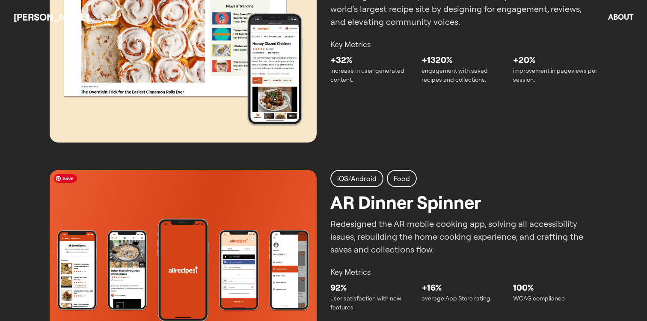 The height and width of the screenshot is (321, 647). What do you see at coordinates (555, 75) in the screenshot?
I see `p: improvement in pageviews per session.` at bounding box center [555, 75].